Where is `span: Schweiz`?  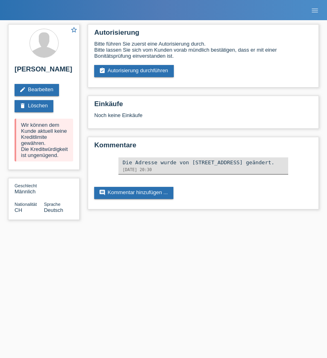 span: Schweiz is located at coordinates (18, 210).